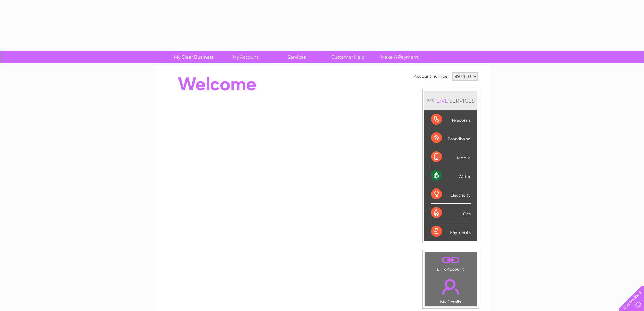 This screenshot has height=311, width=644. Describe the element at coordinates (451, 290) in the screenshot. I see `td: My Details` at that location.